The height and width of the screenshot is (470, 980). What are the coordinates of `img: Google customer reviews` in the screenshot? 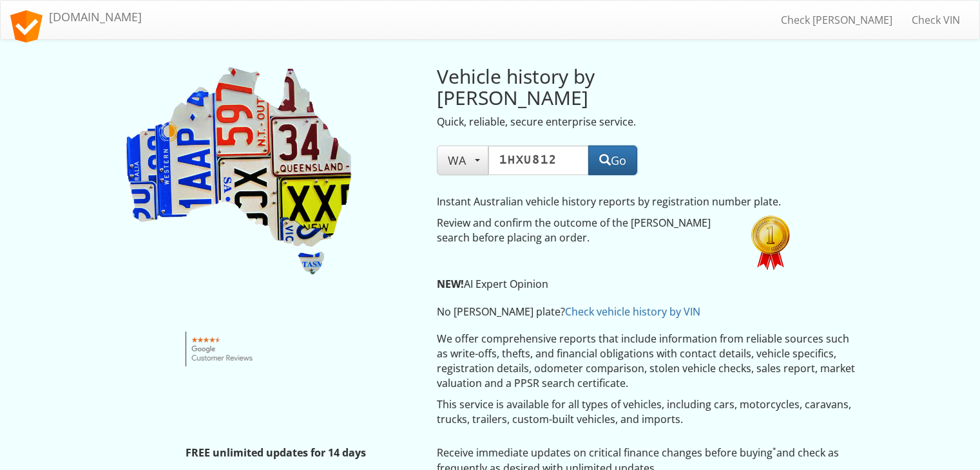 It's located at (222, 349).